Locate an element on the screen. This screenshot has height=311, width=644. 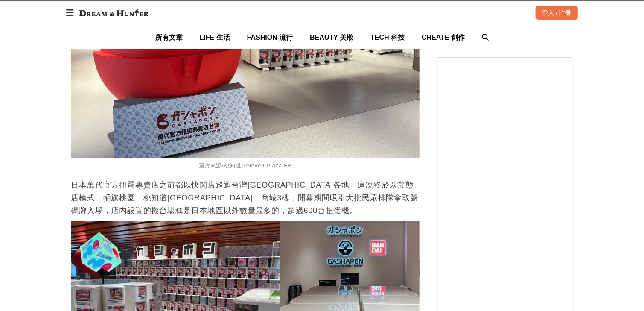
span: CREATE 創作 is located at coordinates (443, 37).